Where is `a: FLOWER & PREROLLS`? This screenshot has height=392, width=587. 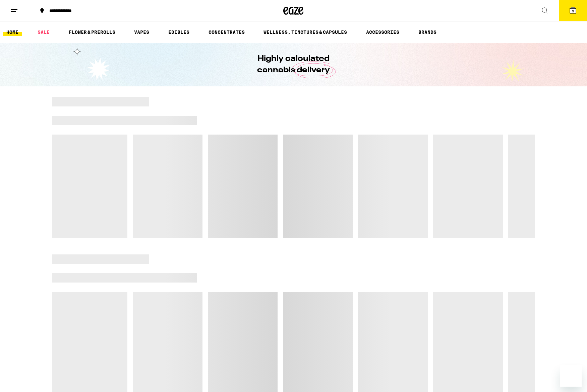 a: FLOWER & PREROLLS is located at coordinates (92, 32).